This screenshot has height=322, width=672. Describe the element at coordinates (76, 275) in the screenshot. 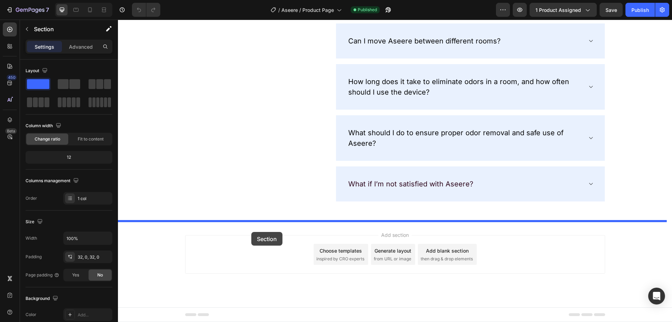

I see `span: Yes` at that location.